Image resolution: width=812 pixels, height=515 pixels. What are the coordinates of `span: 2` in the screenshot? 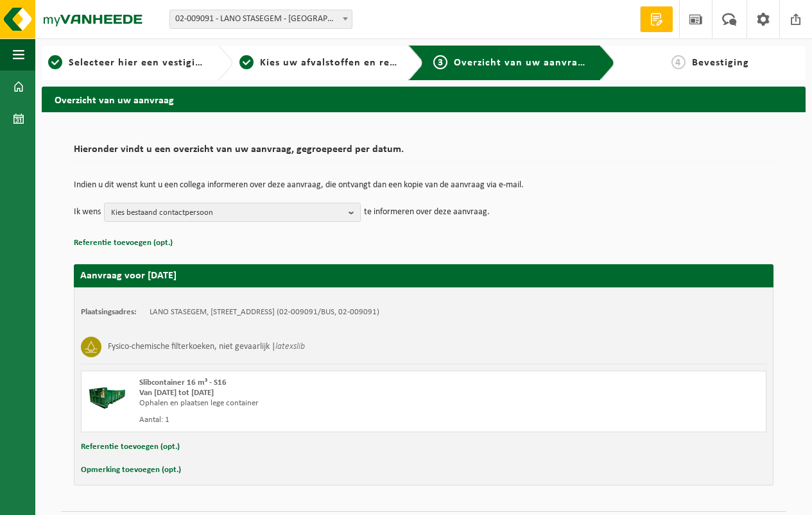 It's located at (246, 62).